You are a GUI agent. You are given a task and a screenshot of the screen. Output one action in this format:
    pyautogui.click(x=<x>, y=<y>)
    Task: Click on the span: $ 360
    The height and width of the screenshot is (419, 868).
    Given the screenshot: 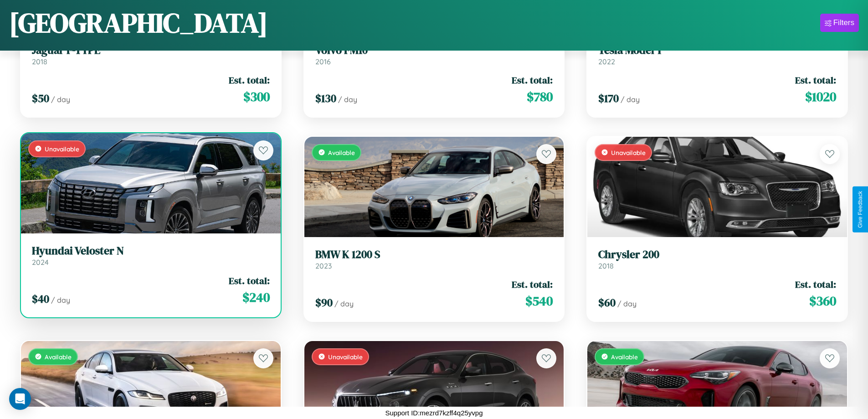 What is the action you would take?
    pyautogui.click(x=822, y=301)
    